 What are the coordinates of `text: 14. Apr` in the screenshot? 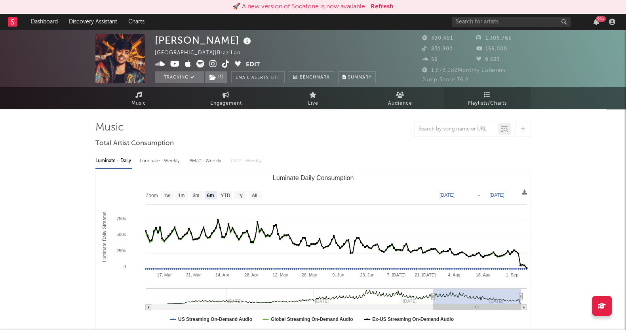 It's located at (222, 275).